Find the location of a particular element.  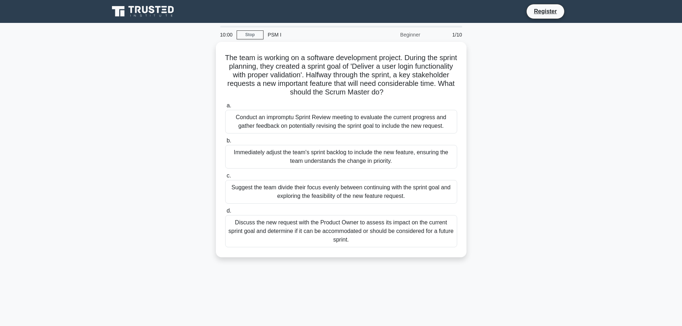

a: Stop is located at coordinates (250, 35).